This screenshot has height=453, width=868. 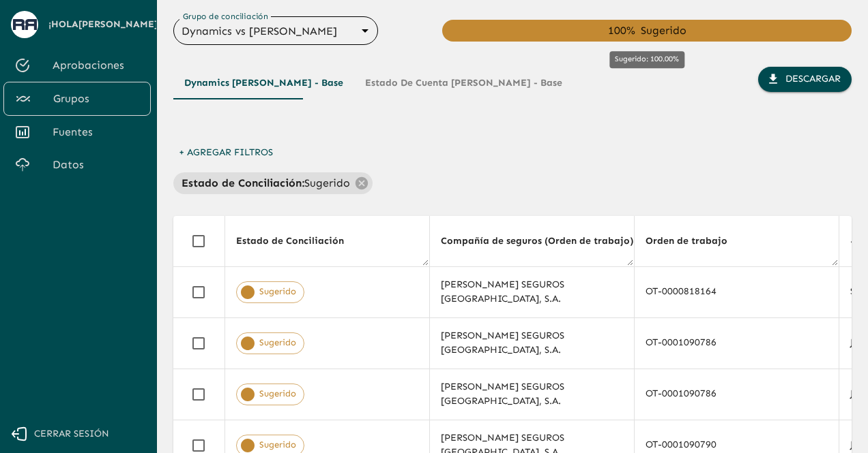 I want to click on label: Grupo de conciliación, so click(x=225, y=16).